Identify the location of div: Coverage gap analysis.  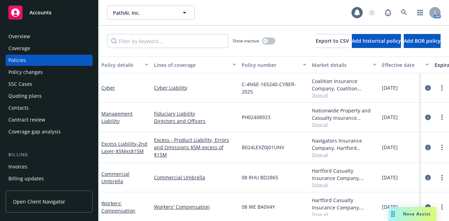
(34, 132).